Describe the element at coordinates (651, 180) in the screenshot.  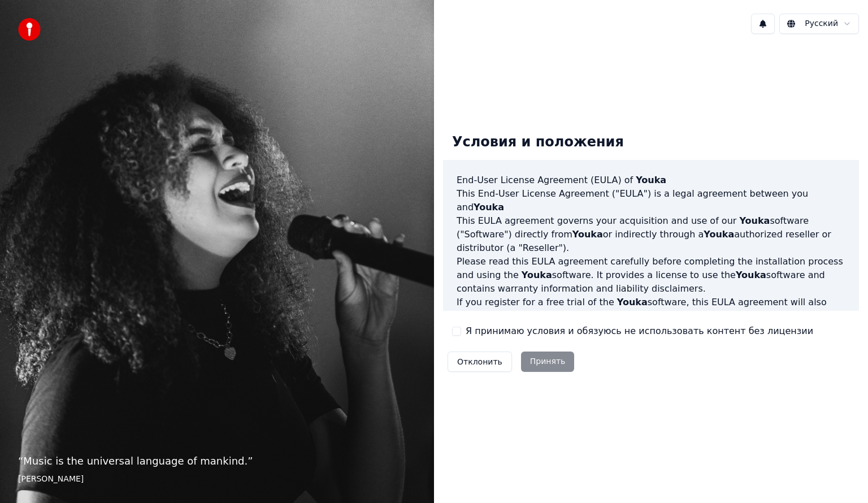
I see `h3: End-User License Agreement (EULA) of` at that location.